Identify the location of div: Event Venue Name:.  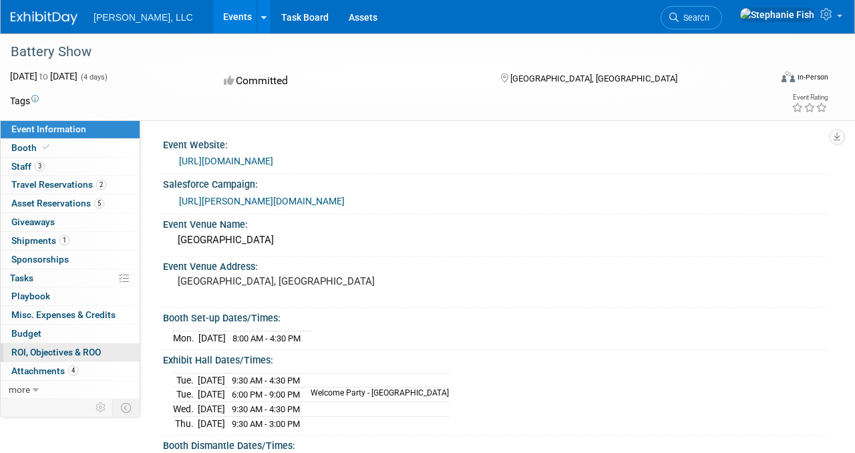
(495, 222).